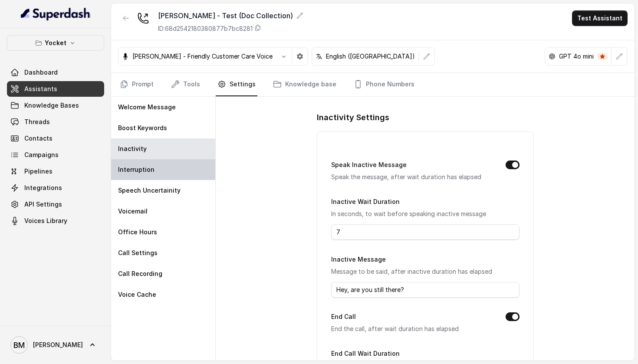 The height and width of the screenshot is (364, 638). I want to click on span: Knowledge Bases, so click(52, 106).